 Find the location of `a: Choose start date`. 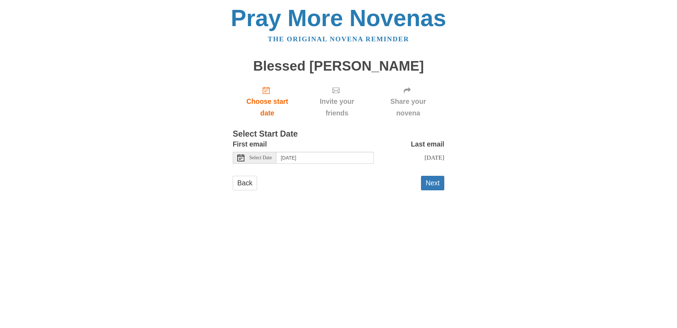

a: Choose start date is located at coordinates (267, 101).